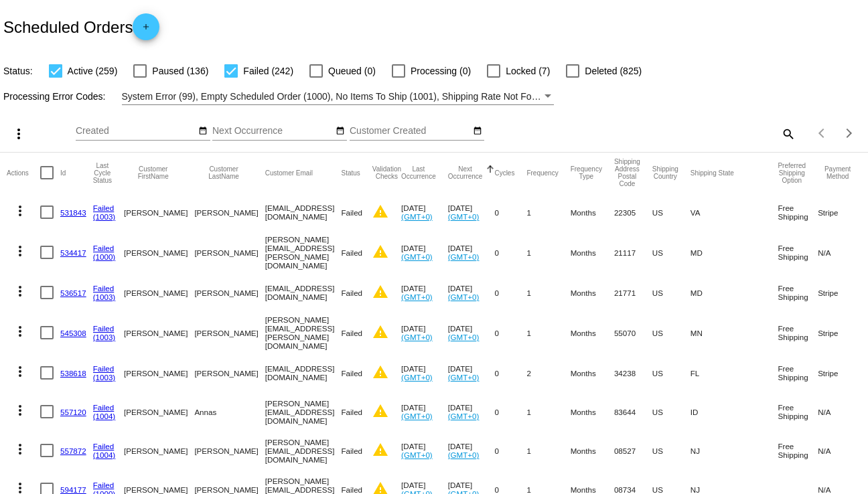  What do you see at coordinates (822, 133) in the screenshot?
I see `button: Previous page` at bounding box center [822, 133].